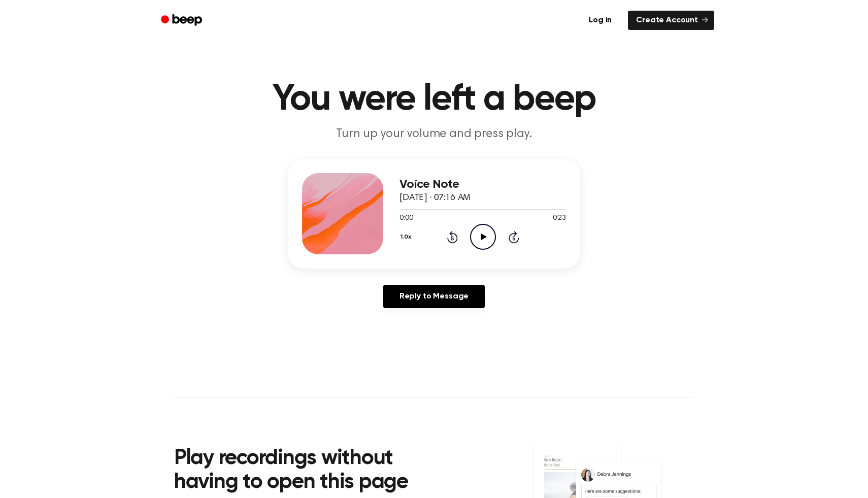 The height and width of the screenshot is (498, 868). What do you see at coordinates (671, 21) in the screenshot?
I see `a: Create Account` at bounding box center [671, 21].